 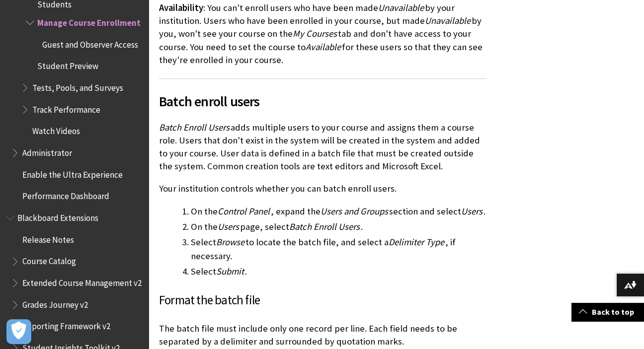 What do you see at coordinates (82, 281) in the screenshot?
I see `span: Extended Course Management v2` at bounding box center [82, 281].